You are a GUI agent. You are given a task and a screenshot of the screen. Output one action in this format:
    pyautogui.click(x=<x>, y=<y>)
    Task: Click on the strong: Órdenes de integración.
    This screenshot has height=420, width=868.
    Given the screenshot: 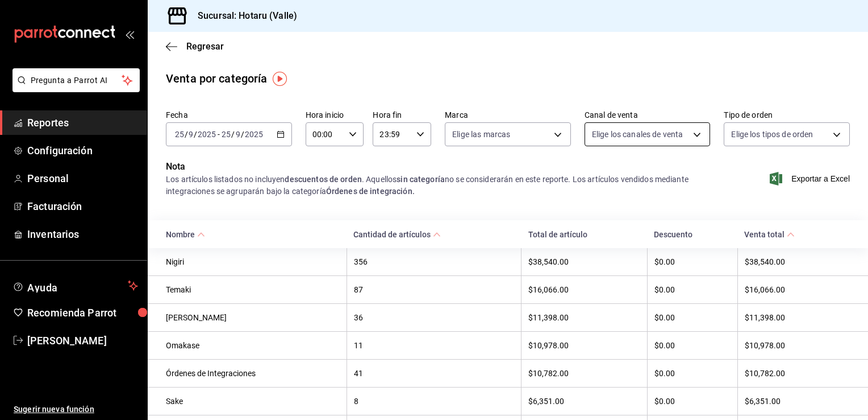 What is the action you would take?
    pyautogui.click(x=370, y=191)
    